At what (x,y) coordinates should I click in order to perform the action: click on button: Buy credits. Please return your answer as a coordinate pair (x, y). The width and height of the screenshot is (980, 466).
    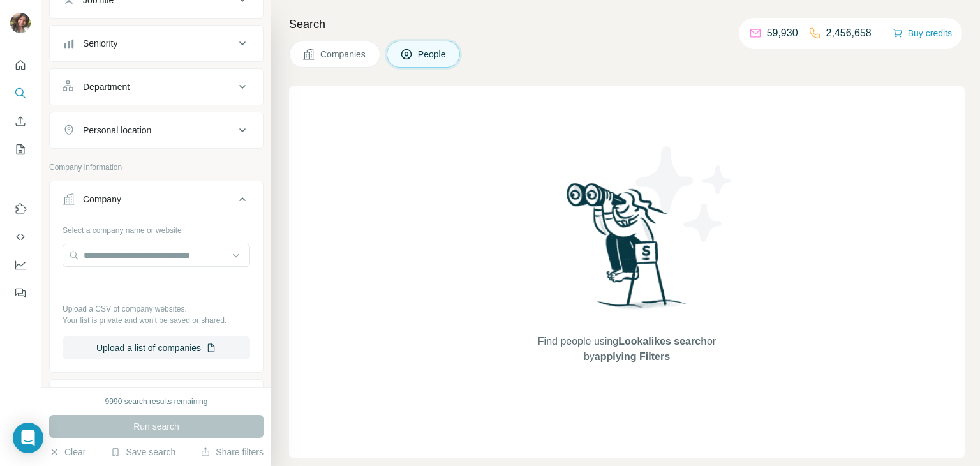
    Looking at the image, I should click on (921, 33).